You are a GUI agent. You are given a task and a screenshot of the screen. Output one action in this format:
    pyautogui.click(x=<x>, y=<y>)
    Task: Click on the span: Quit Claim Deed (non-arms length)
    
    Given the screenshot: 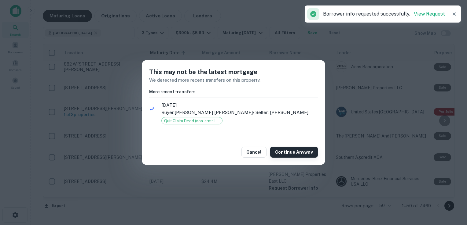 What is the action you would take?
    pyautogui.click(x=192, y=121)
    